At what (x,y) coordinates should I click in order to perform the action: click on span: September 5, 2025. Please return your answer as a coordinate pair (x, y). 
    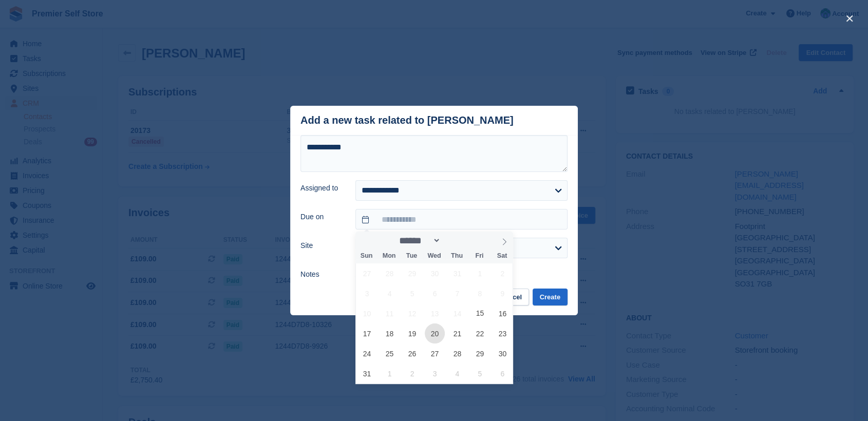
    Looking at the image, I should click on (480, 373).